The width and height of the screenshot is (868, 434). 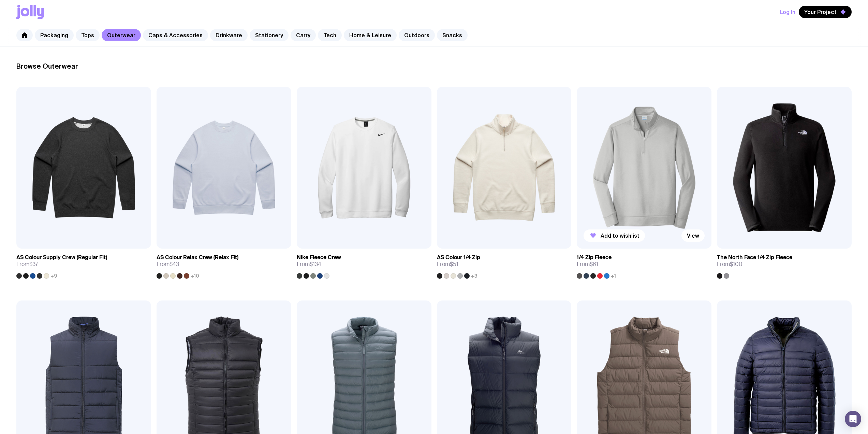 I want to click on span: +9, so click(x=53, y=276).